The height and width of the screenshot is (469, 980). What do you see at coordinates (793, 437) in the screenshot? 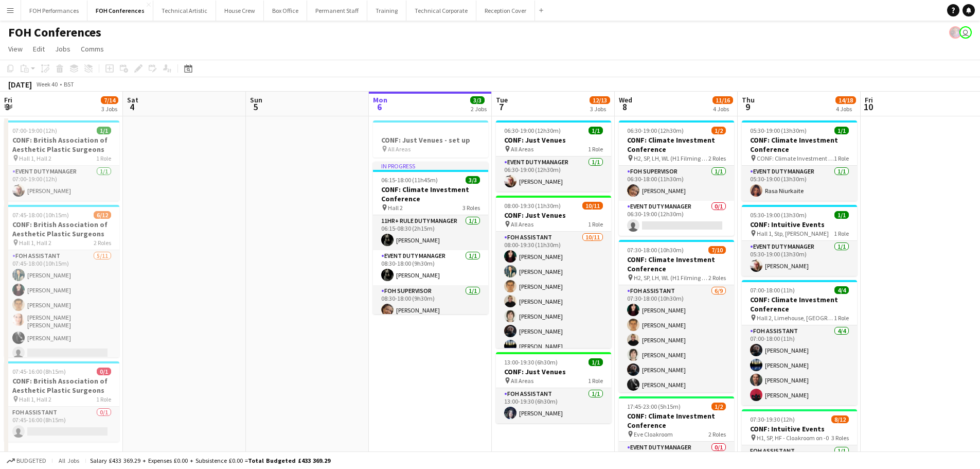
I see `span: H1, SP, HF - Cloakroom on -0` at bounding box center [793, 437].